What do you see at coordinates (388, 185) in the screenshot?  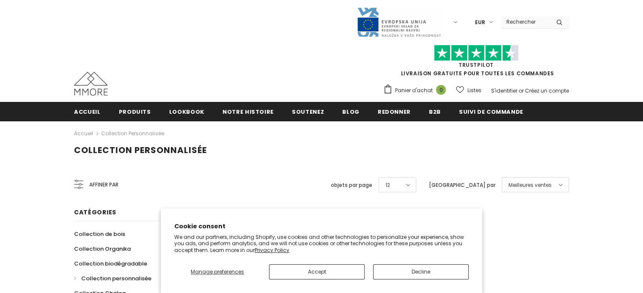 I see `span: 12` at bounding box center [388, 185].